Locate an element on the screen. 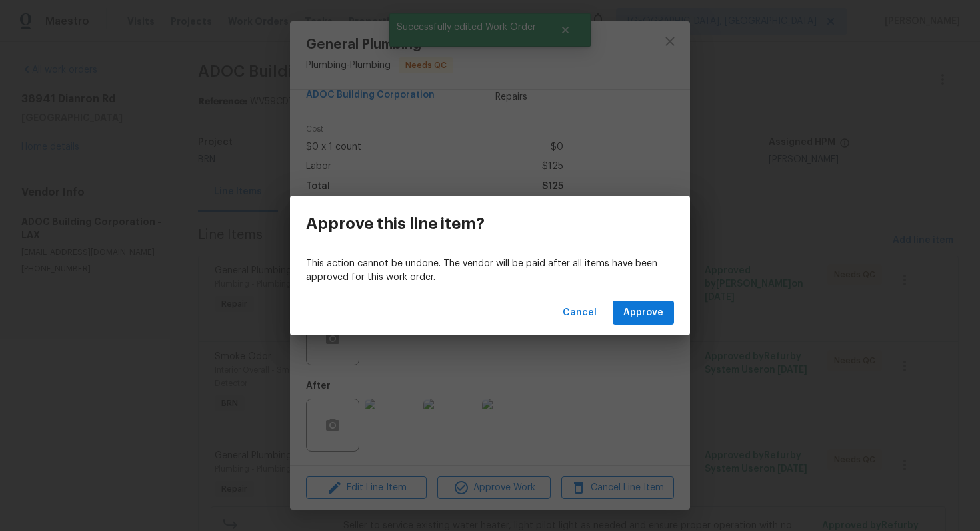 The width and height of the screenshot is (980, 531). h3: Approve this line item? is located at coordinates (396, 224).